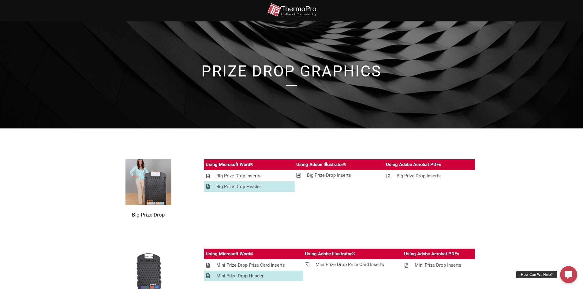 This screenshot has height=289, width=583. Describe the element at coordinates (254, 276) in the screenshot. I see `a: Mini Prize Drop Header` at that location.